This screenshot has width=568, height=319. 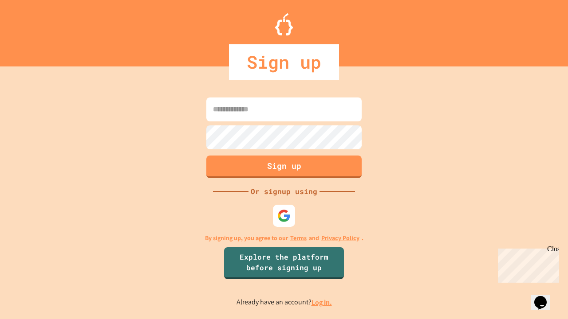 I want to click on div: Sign up, so click(x=284, y=62).